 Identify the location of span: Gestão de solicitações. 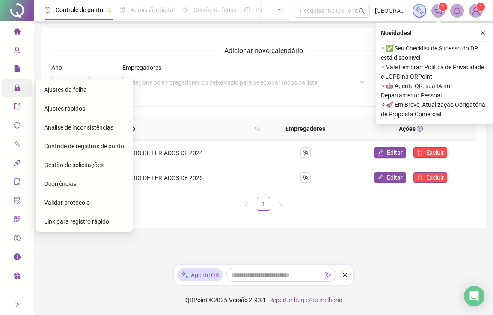
(74, 165).